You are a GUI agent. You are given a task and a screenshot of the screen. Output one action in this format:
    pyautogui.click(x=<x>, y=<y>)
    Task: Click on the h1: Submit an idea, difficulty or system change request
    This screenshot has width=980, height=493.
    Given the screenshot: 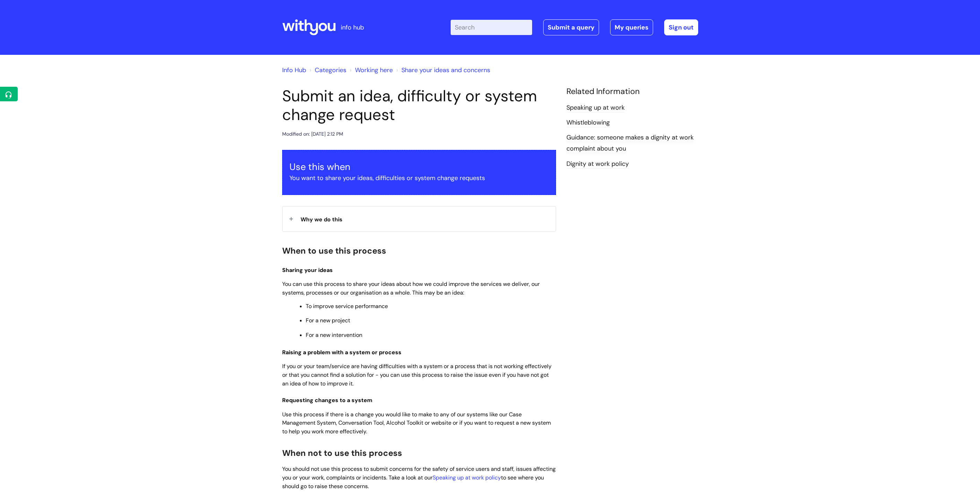 What is the action you would take?
    pyautogui.click(x=419, y=105)
    